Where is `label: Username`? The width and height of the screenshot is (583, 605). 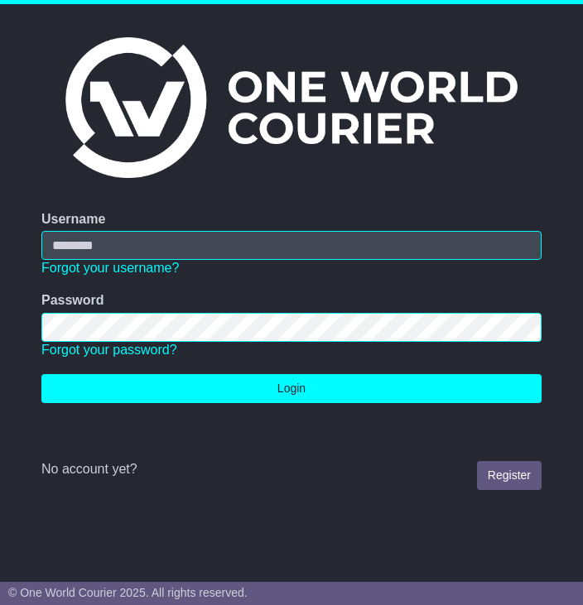
label: Username is located at coordinates (73, 219).